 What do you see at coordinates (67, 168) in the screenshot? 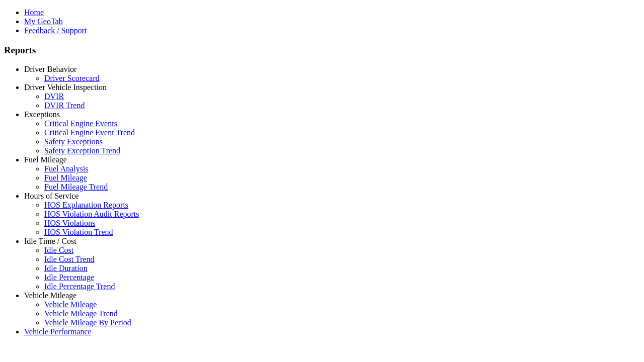
I see `a: Fuel Analysis` at bounding box center [67, 168].